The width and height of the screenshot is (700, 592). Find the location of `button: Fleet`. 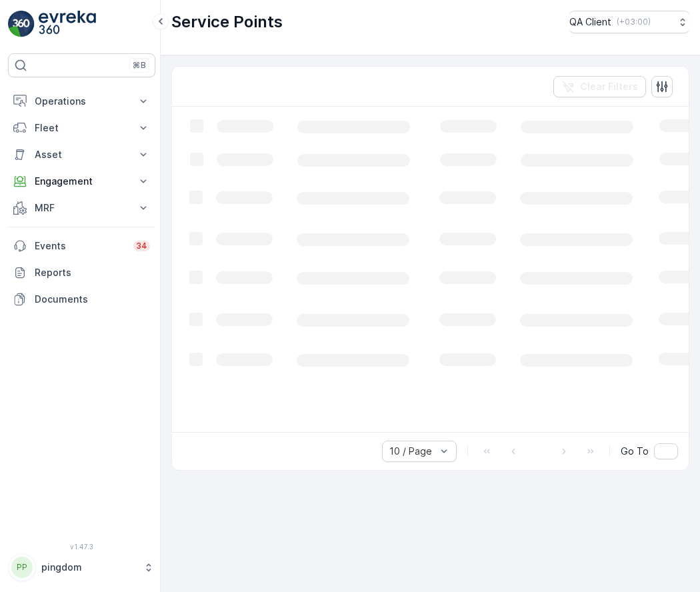

button: Fleet is located at coordinates (81, 128).